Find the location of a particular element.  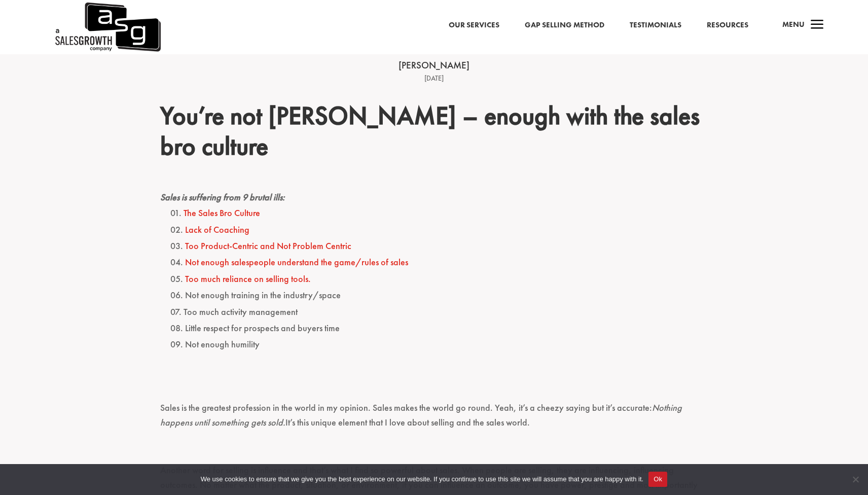

p: Sales is the greatest profession in the world in my opinion. Sales makes the world go round. Yeah... is located at coordinates (434, 420).